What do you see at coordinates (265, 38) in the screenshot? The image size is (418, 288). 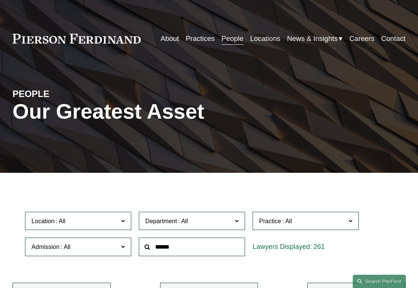 I see `a: Locations` at bounding box center [265, 38].